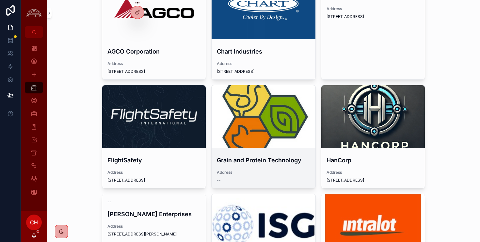 Image resolution: width=480 pixels, height=242 pixels. What do you see at coordinates (34, 223) in the screenshot?
I see `span: CH` at bounding box center [34, 223].